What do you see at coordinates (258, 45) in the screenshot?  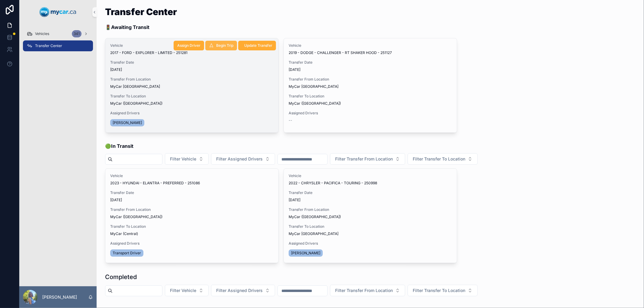 I see `span: Update Transfer` at bounding box center [258, 45].